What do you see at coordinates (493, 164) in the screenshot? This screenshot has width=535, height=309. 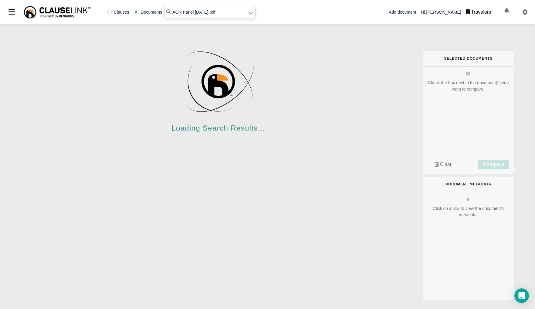 I see `span: Compare` at bounding box center [493, 164].